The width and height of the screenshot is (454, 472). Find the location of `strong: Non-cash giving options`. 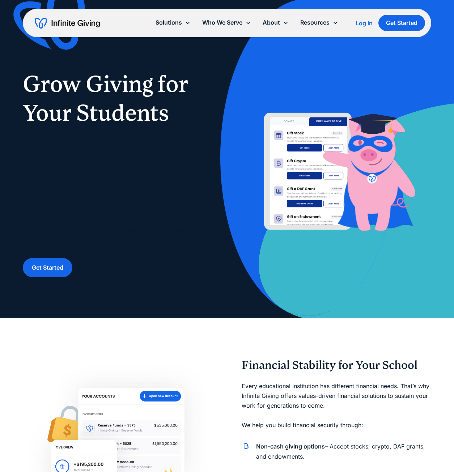

strong: Non-cash giving options is located at coordinates (290, 446).